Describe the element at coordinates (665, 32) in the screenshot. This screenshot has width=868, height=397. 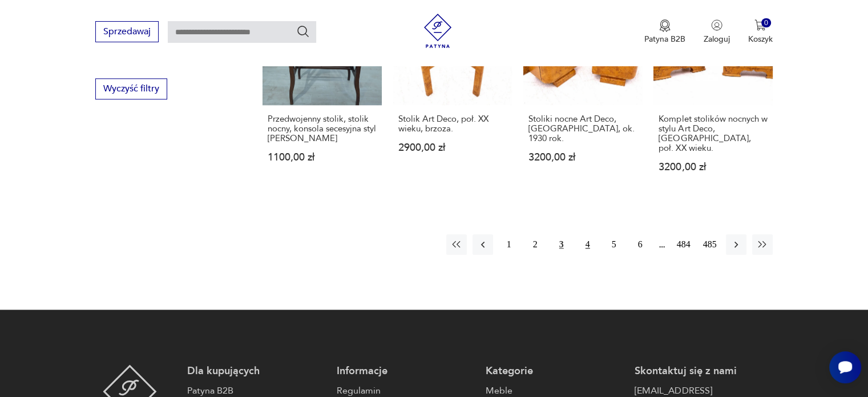
I see `button: Patyna B2B` at that location.